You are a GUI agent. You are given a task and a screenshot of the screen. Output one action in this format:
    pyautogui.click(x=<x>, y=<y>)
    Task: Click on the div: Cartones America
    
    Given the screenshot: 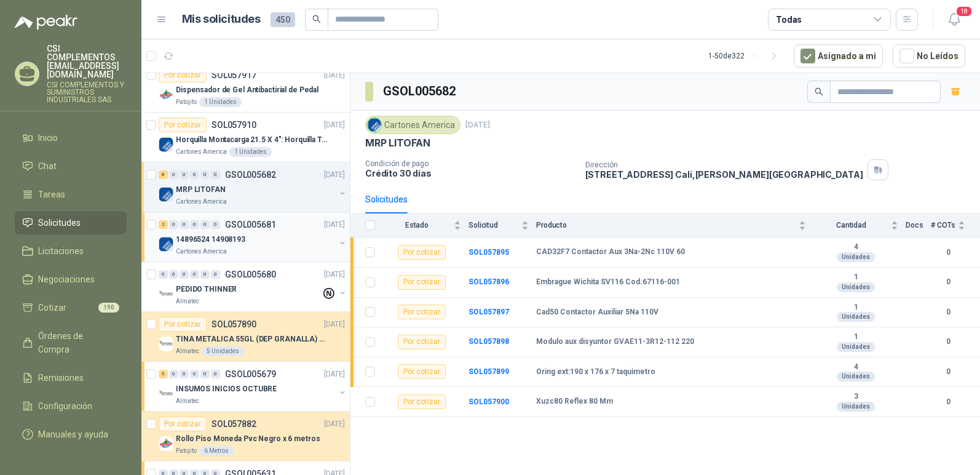 What is the action you would take?
    pyautogui.click(x=413, y=125)
    